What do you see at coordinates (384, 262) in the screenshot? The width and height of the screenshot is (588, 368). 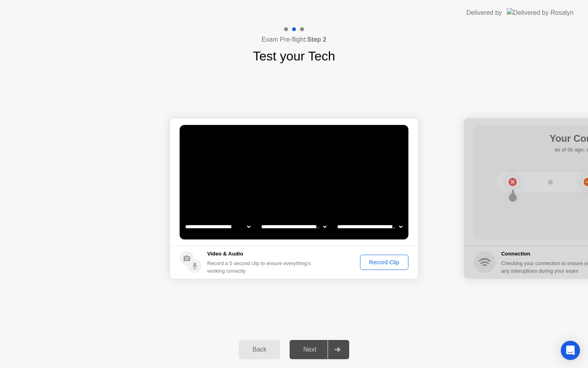 I see `div: Record Clip` at bounding box center [384, 262].